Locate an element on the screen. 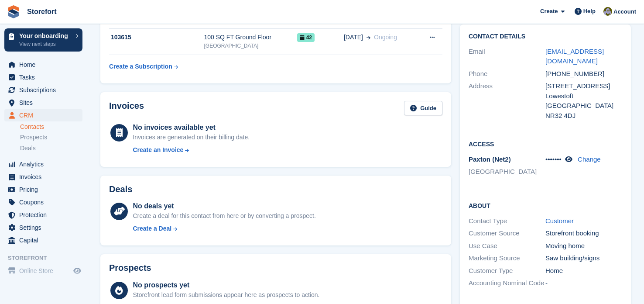 The height and width of the screenshot is (304, 644). a: Preview store is located at coordinates (77, 271).